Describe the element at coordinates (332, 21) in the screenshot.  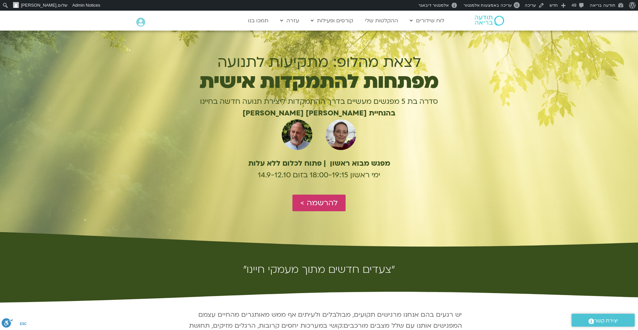
I see `a: קורסים ופעילות` at that location.